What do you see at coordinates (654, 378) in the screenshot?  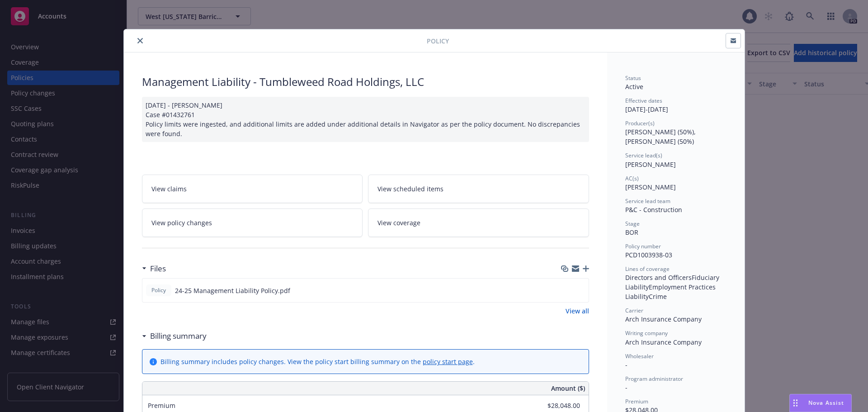 I see `span: Program administrator` at bounding box center [654, 378].